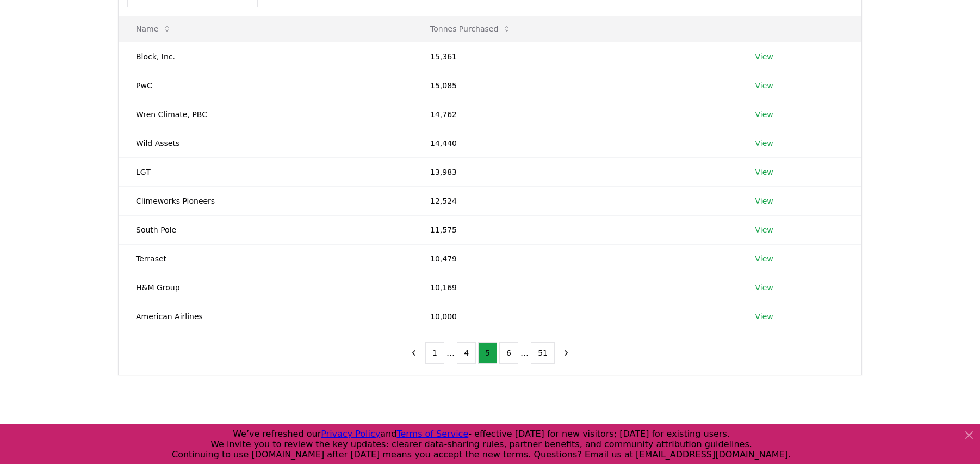 This screenshot has width=980, height=464. What do you see at coordinates (265, 200) in the screenshot?
I see `td: Climeworks Pioneers` at bounding box center [265, 200].